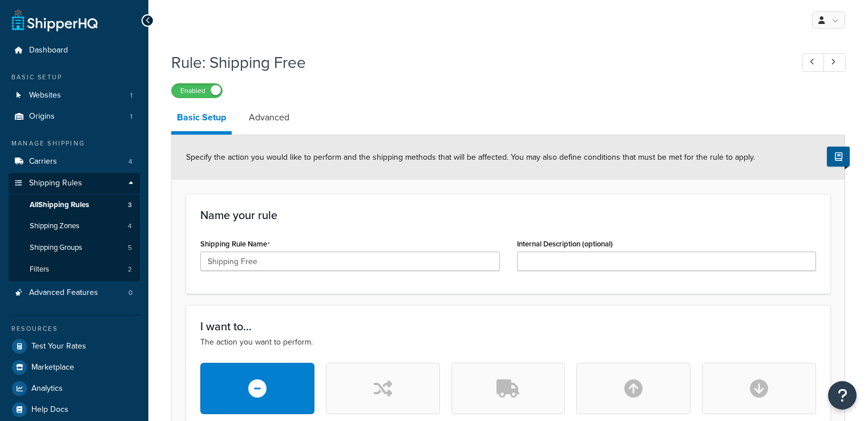 This screenshot has width=868, height=421. What do you see at coordinates (74, 116) in the screenshot?
I see `li: Origins` at bounding box center [74, 116].